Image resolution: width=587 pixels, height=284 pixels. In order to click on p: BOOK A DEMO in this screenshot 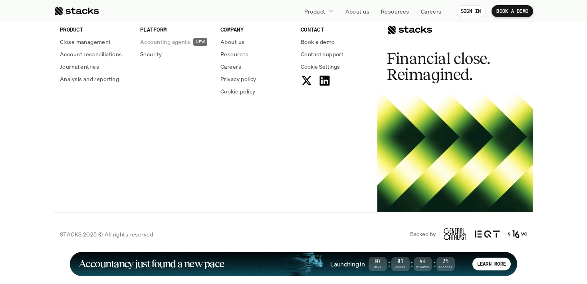, I will do `click(512, 11)`.